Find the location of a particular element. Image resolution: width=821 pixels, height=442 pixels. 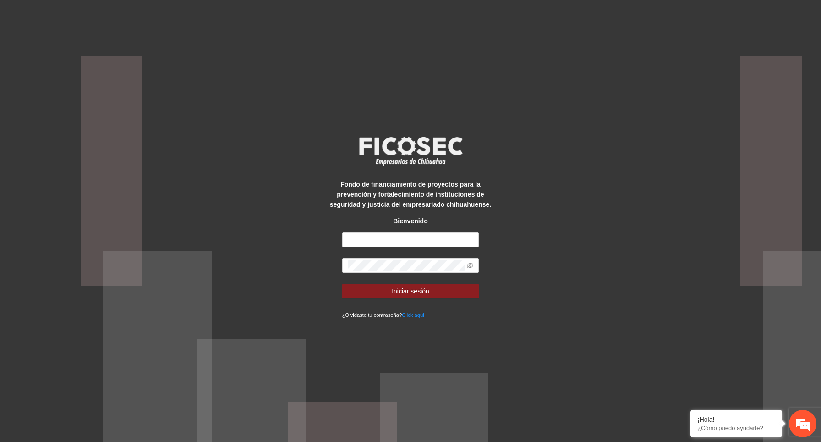

button: Iniciar sesión is located at coordinates (411, 291).